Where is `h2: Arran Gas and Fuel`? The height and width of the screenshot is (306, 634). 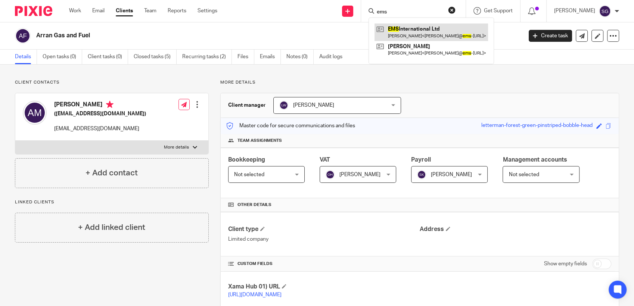
h2: Arran Gas and Fuel is located at coordinates (228, 35).